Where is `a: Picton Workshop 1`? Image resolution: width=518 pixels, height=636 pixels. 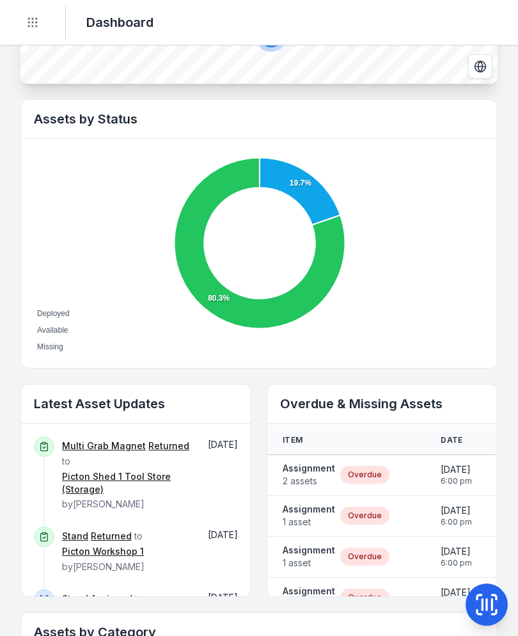
a: Picton Workshop 1 is located at coordinates (103, 552).